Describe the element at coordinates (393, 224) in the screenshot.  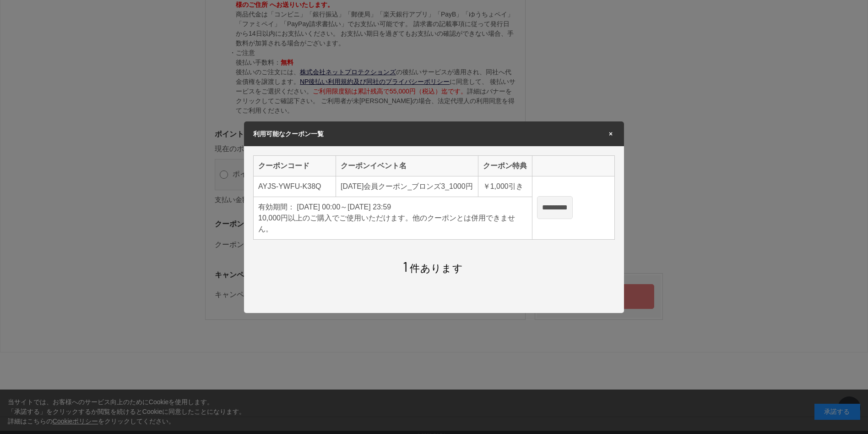
I see `div: 10,000円以上のご購入でご使用いただけます。他のクーポンとは併用できません。` at that location.